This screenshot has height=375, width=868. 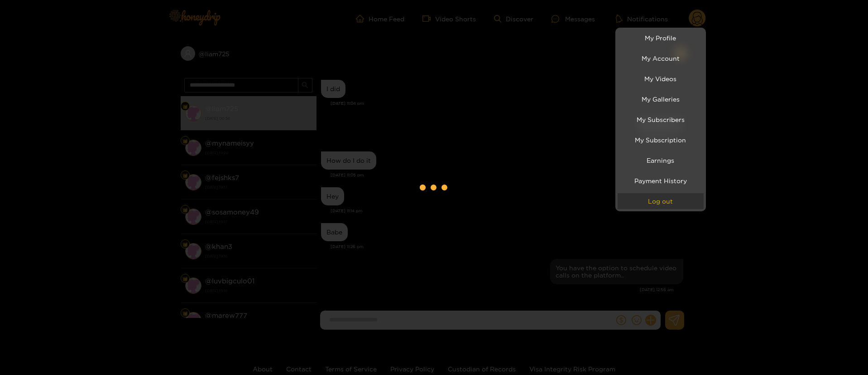 What do you see at coordinates (661, 120) in the screenshot?
I see `a: My Subscribers` at bounding box center [661, 120].